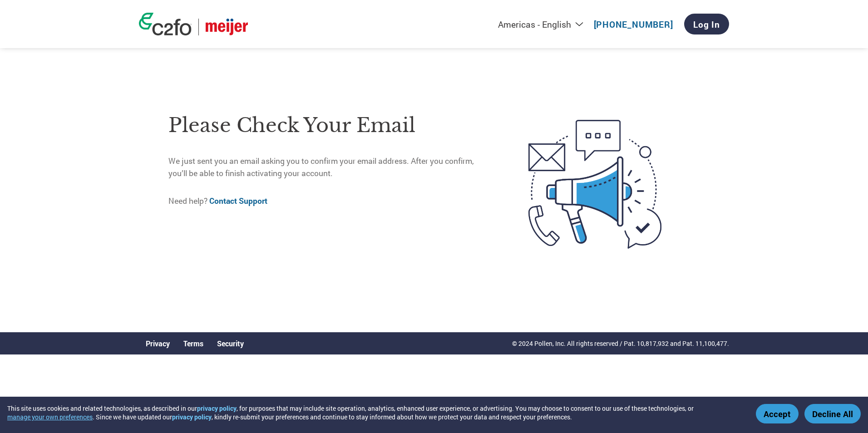  I want to click on p: Need help?, so click(329, 201).